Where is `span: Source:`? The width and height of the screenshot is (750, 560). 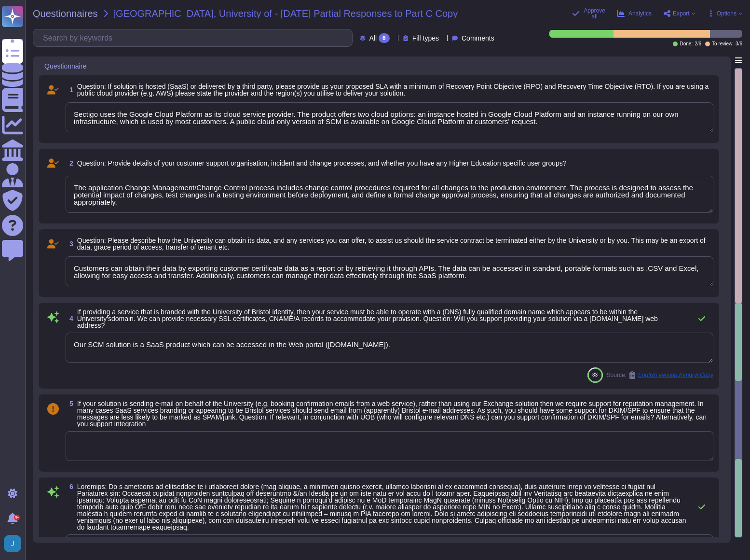 span: Source: is located at coordinates (660, 375).